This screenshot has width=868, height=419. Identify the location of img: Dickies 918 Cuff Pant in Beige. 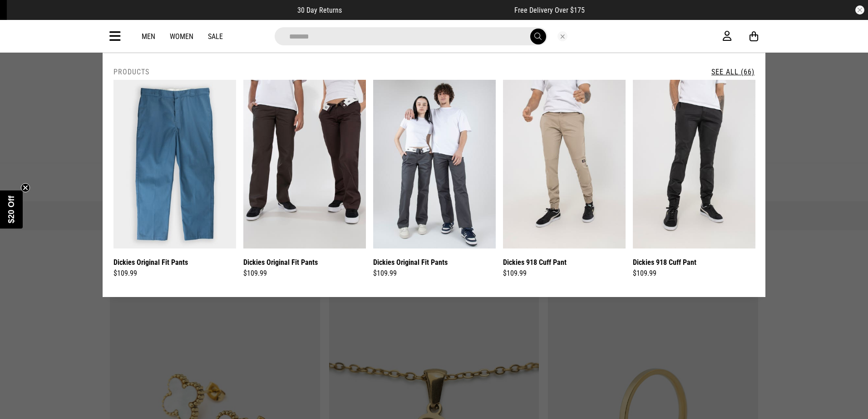
(564, 164).